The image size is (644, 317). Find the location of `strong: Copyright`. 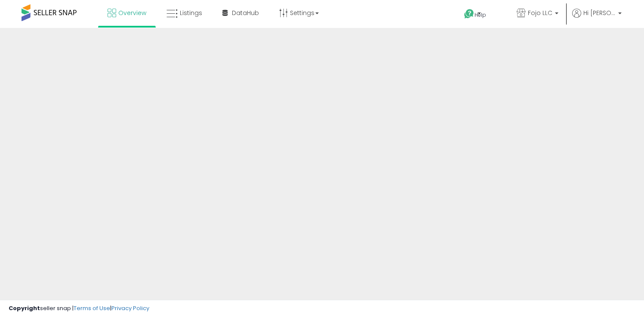

strong: Copyright is located at coordinates (24, 308).